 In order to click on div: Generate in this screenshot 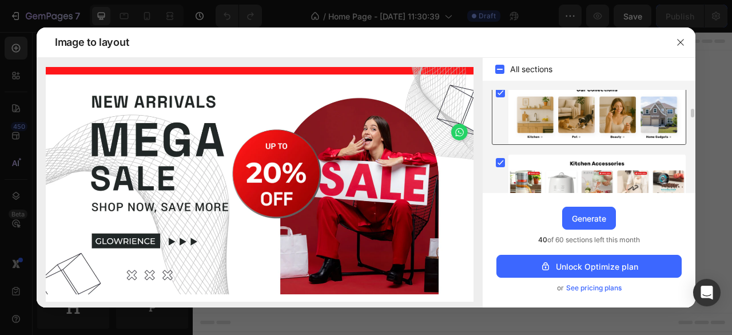, I will do `click(589, 218)`.